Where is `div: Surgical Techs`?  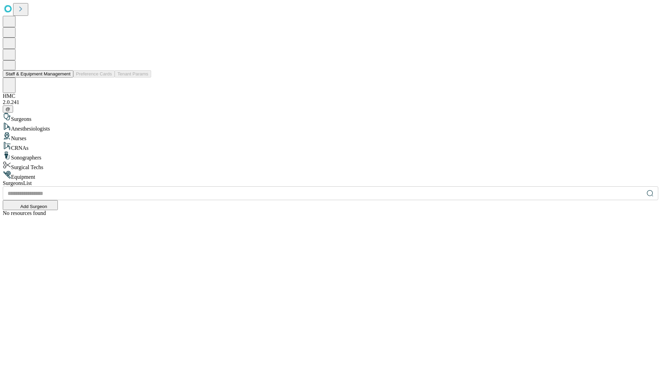
div: Surgical Techs is located at coordinates (331, 166).